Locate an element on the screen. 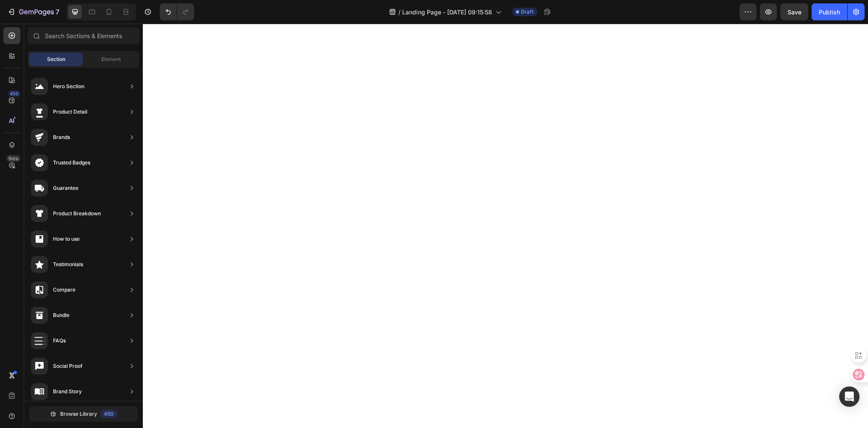  div: Trusted Badges is located at coordinates (72, 163).